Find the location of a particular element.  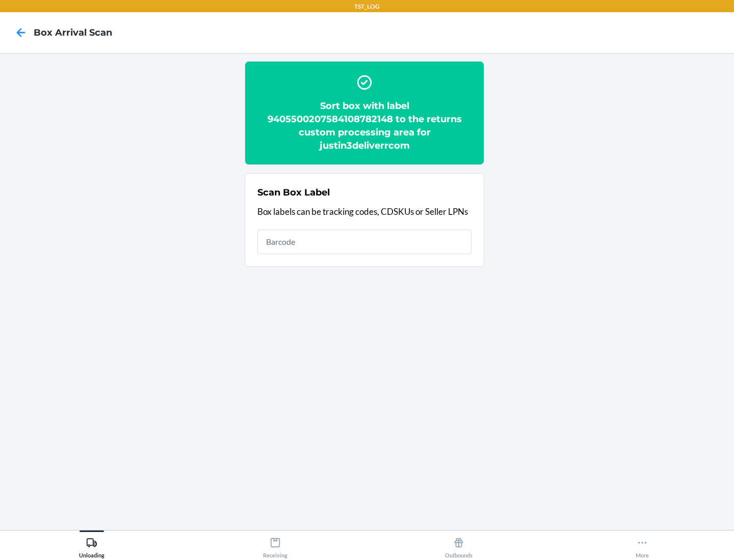

div: Receiving is located at coordinates (275, 546).